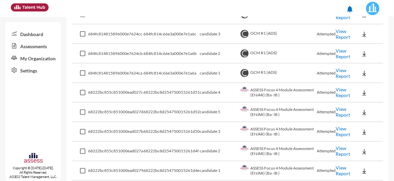  I want to click on td: 68222bc855c851000ead0279, so click(116, 171).